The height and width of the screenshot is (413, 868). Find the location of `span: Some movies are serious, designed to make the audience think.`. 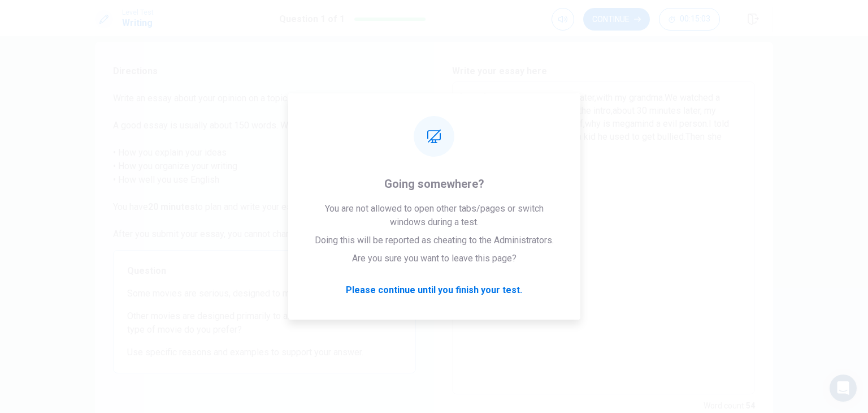

span: Some movies are serious, designed to make the audience think. is located at coordinates (265, 294).